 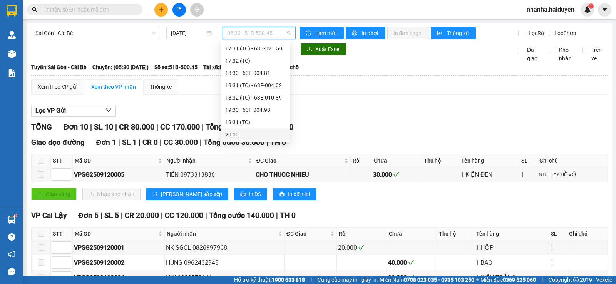 What do you see at coordinates (104, 127) in the screenshot?
I see `span: SL 10` at bounding box center [104, 127].